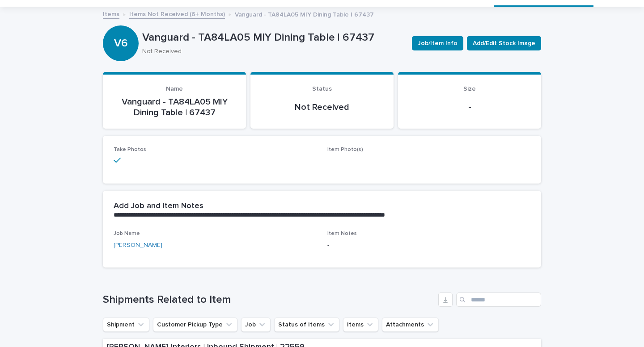  I want to click on a: Items Not Received (6+ Months), so click(177, 14).